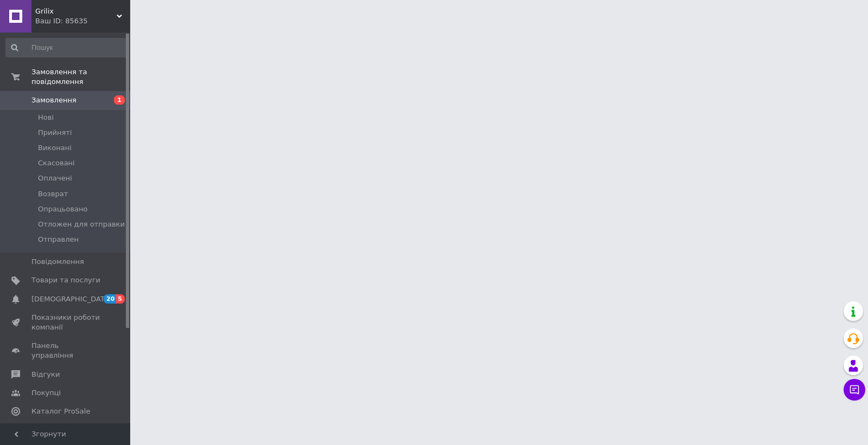  I want to click on button: Чат з покупцем, so click(855, 390).